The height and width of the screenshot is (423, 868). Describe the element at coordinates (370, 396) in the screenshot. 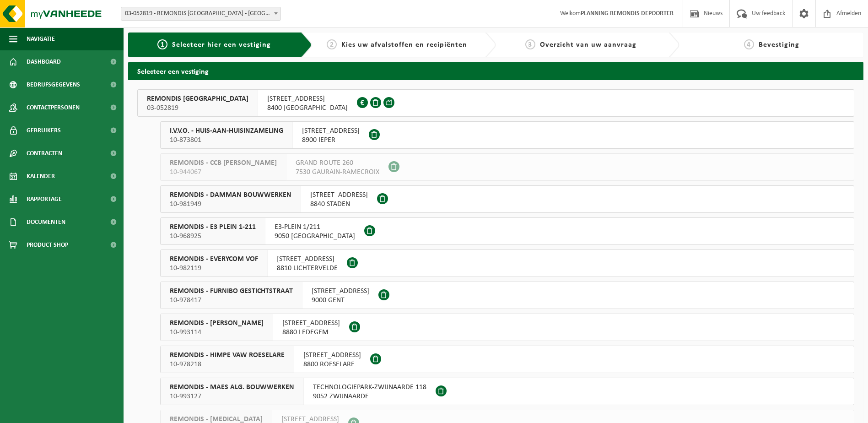

I see `span: 9052 ZWIJNAARDE` at that location.